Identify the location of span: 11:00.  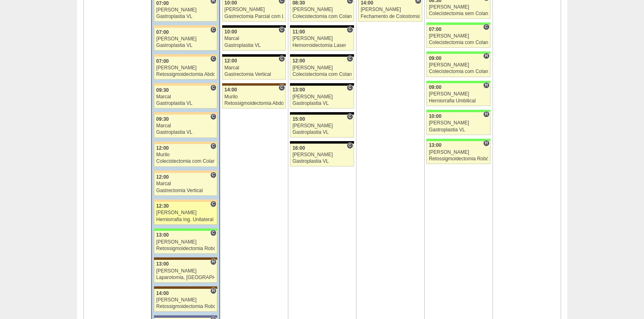
(299, 32).